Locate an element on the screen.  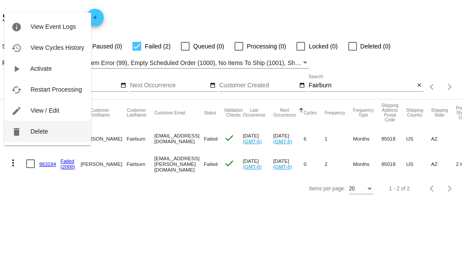
span: View / Edit is located at coordinates (45, 110).